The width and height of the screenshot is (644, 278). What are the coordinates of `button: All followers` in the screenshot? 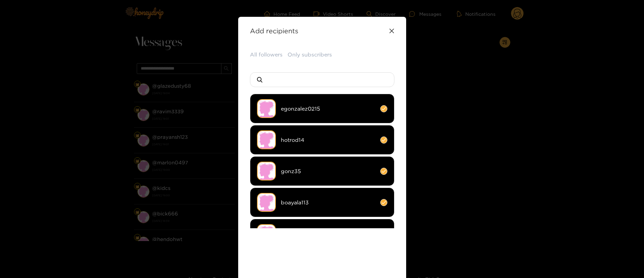 It's located at (266, 55).